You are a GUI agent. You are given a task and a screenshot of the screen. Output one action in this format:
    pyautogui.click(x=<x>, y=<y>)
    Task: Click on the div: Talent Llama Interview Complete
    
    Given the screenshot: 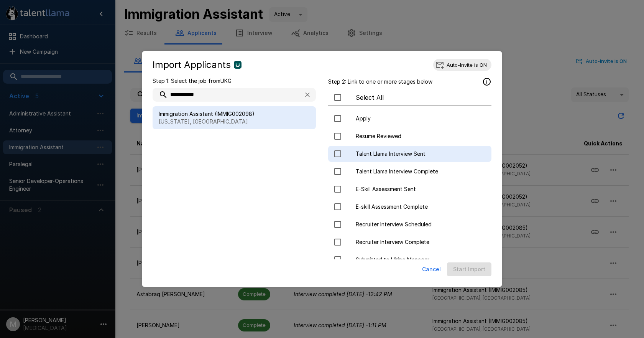 What is the action you would take?
    pyautogui.click(x=410, y=172)
    